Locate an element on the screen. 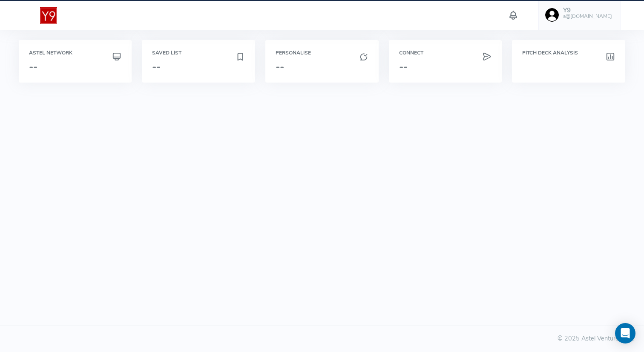 This screenshot has width=644, height=352. h6: Pitch Deck Analysis is located at coordinates (569, 53).